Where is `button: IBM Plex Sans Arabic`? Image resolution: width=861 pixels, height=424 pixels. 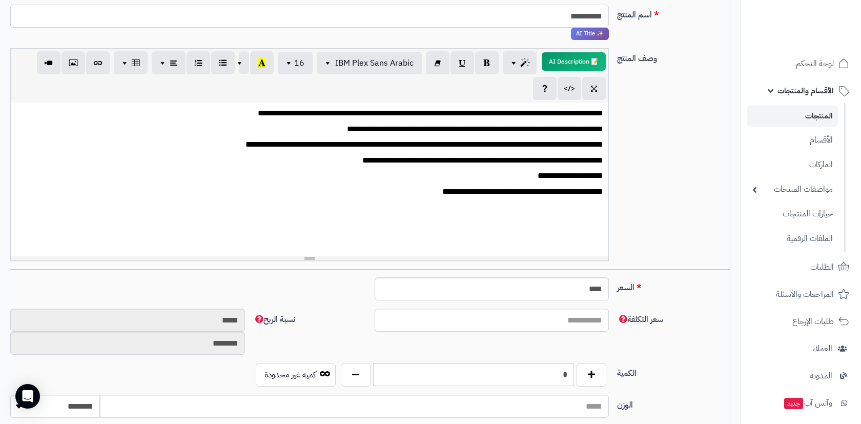 button: IBM Plex Sans Arabic is located at coordinates (369, 63).